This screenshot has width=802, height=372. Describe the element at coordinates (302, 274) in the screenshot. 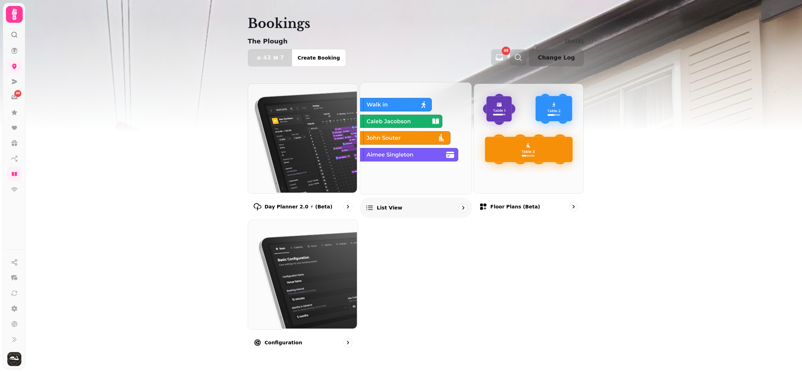

I see `img: Configuration` at that location.